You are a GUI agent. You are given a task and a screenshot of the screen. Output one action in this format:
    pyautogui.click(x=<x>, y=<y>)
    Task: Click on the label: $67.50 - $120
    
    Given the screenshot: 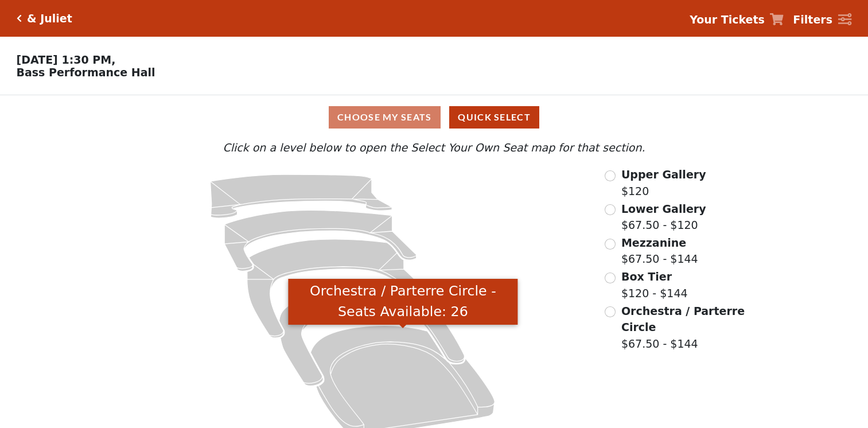 What is the action you would take?
    pyautogui.click(x=663, y=217)
    